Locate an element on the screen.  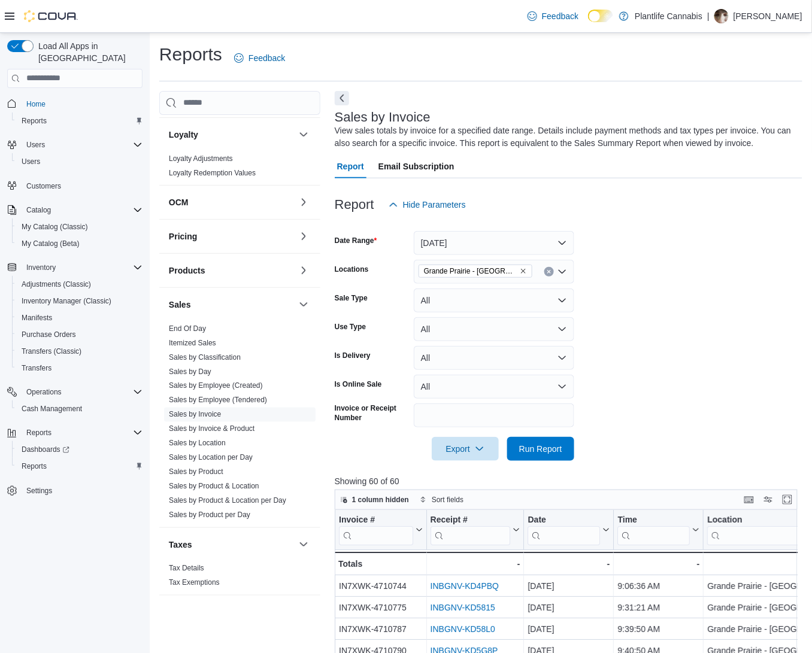
a: Loyalty Adjustments is located at coordinates (201, 159).